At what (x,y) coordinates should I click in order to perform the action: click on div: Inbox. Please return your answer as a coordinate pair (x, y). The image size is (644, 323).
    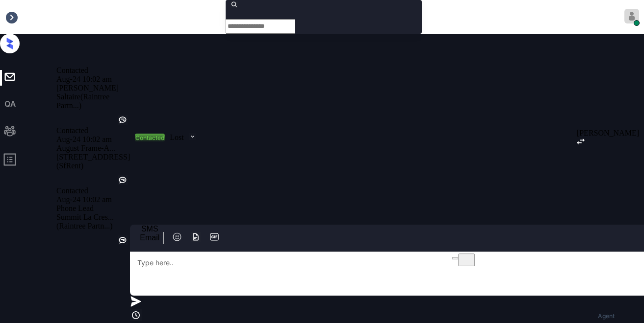
    Looking at the image, I should click on (14, 17).